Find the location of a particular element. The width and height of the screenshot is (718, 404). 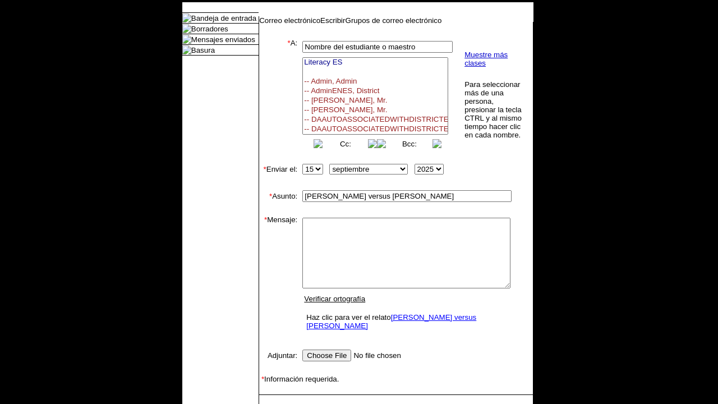

td: Para seleccionar más de una persona, presionar la tecla CTRL y al mismo tiempo hacer clic en cada... is located at coordinates (494, 109).